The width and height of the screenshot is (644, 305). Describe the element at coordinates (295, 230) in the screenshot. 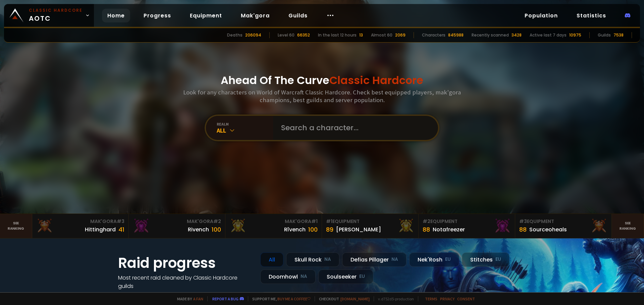

I see `div: Rîvench` at that location.